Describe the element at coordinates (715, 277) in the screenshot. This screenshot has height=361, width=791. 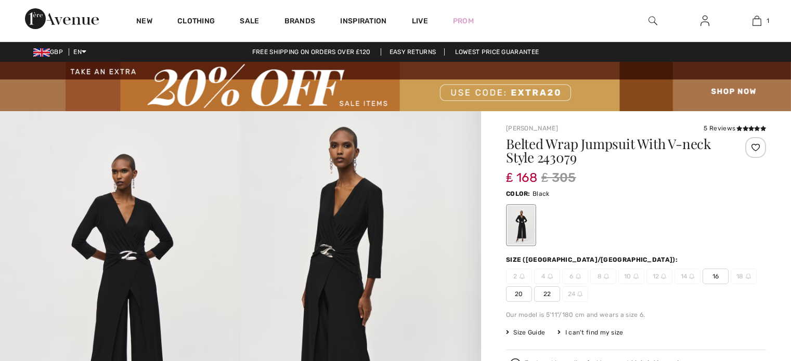
I see `span: 16` at that location.